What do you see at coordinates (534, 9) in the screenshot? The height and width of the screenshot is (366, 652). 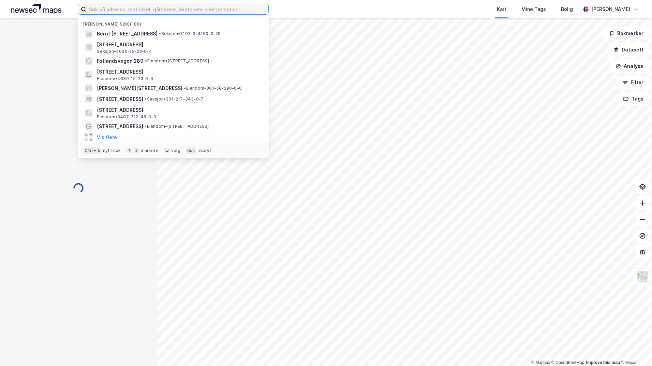 I see `div: Mine Tags` at bounding box center [534, 9].